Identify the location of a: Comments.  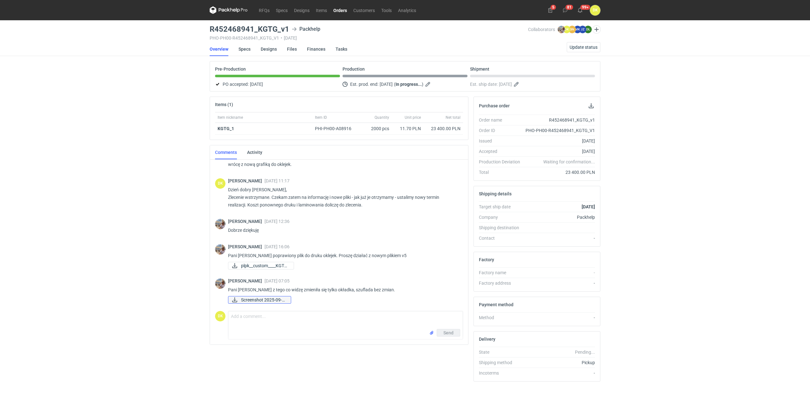
(226, 152).